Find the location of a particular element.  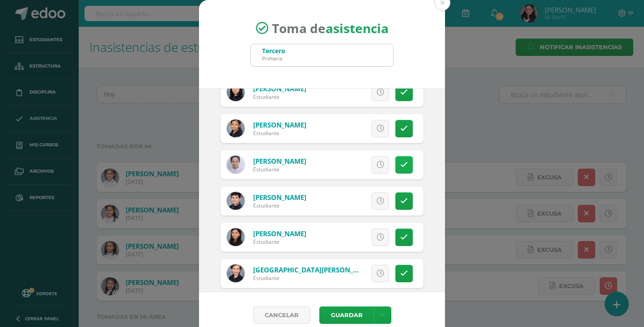

a: Cancelar is located at coordinates (281, 315).